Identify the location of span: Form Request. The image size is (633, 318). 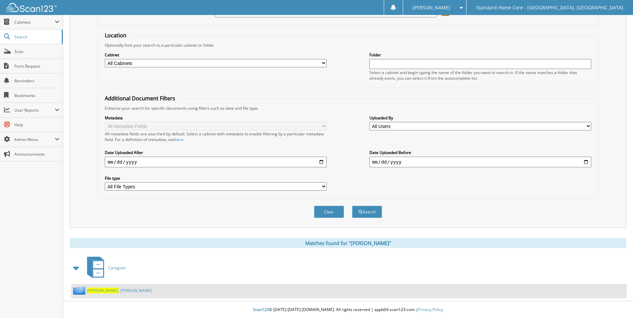
(37, 66).